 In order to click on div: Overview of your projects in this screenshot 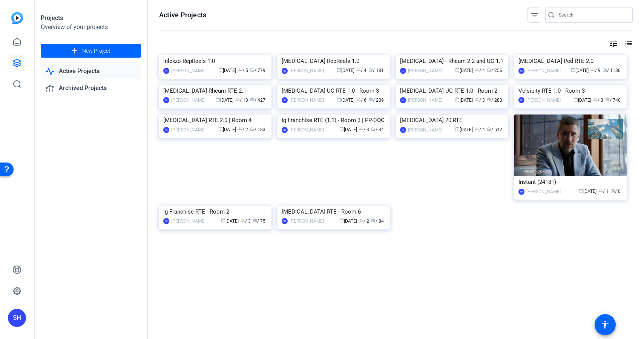, I will do `click(91, 27)`.